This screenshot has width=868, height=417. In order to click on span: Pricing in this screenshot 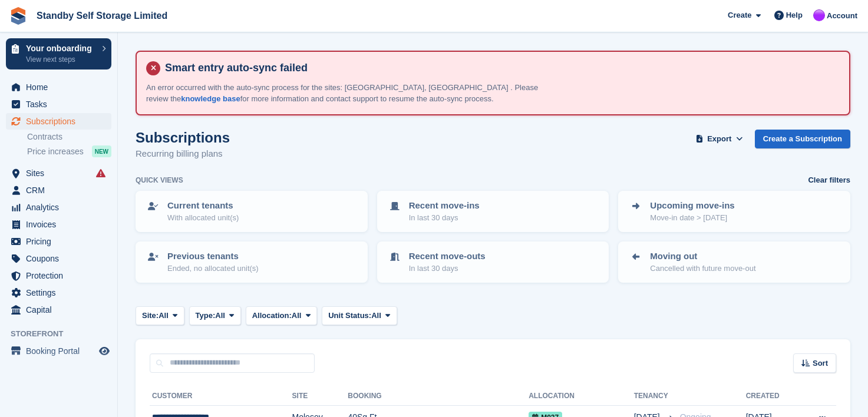, I will do `click(61, 241)`.